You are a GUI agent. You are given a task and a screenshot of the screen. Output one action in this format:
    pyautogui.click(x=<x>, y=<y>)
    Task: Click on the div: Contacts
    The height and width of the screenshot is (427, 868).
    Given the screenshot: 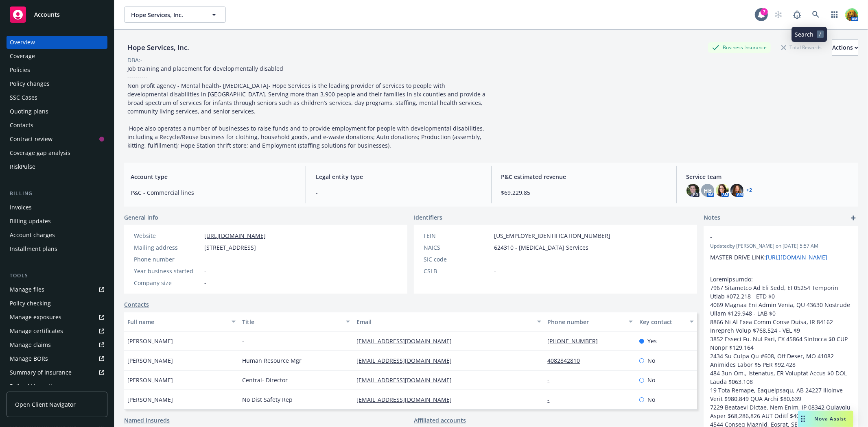 What is the action you would take?
    pyautogui.click(x=22, y=125)
    